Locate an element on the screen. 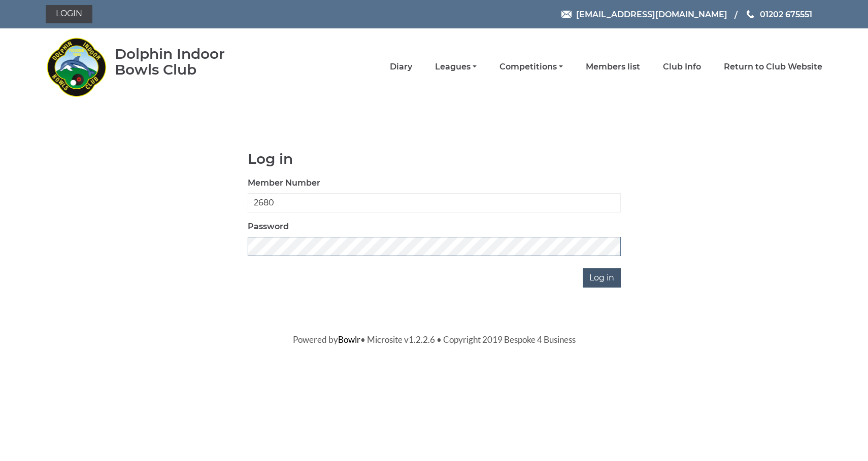  div: Dolphin Indoor Bowls Club is located at coordinates (186, 62).